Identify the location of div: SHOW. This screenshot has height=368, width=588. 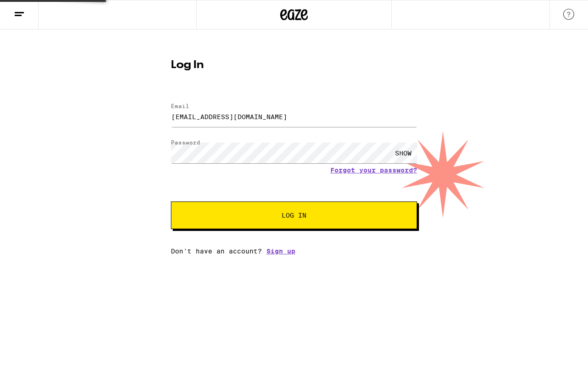
(404, 153).